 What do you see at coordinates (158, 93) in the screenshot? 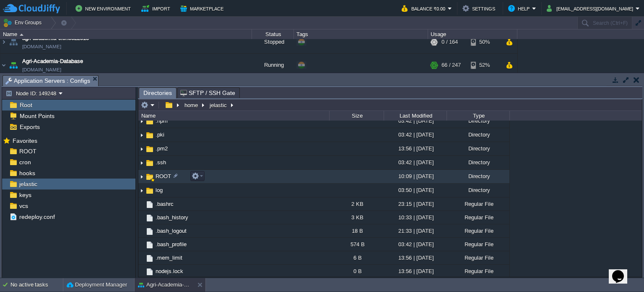
I see `span: Directories` at bounding box center [158, 93].